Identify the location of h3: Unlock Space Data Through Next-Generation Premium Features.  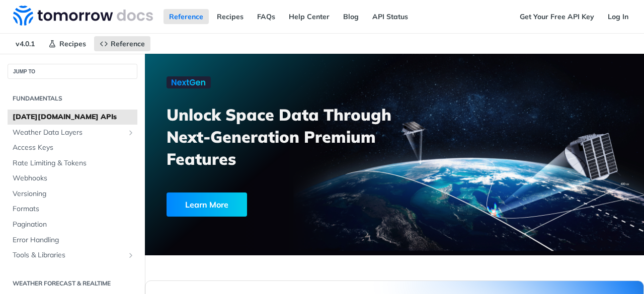
(286, 137).